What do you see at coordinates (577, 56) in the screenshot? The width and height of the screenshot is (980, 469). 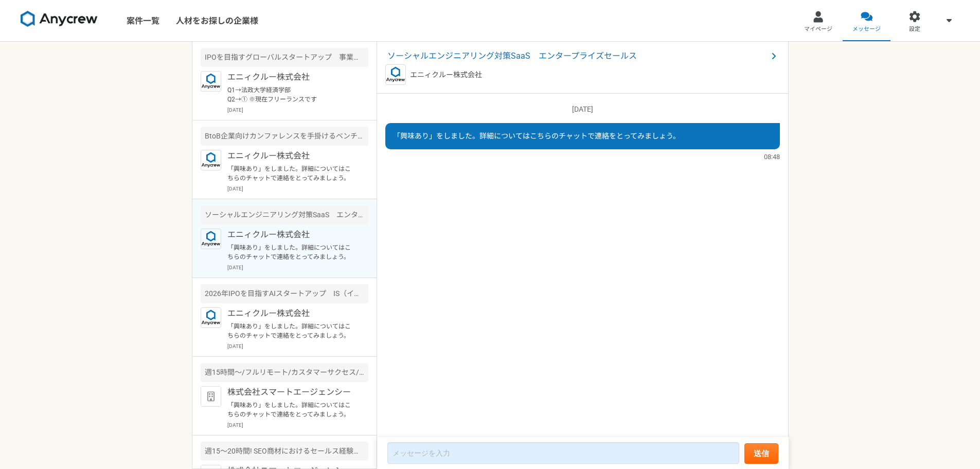 I see `span: ソーシャルエンジニアリング対策SaaS エンタープライズセールス` at bounding box center [577, 56].